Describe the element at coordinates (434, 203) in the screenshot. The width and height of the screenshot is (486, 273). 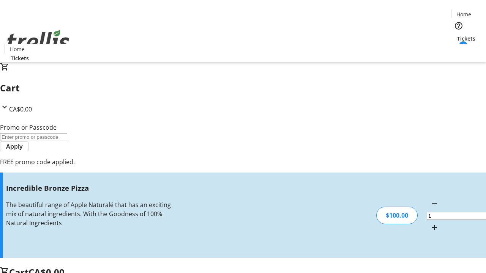
I see `button: Decrement by one` at that location.